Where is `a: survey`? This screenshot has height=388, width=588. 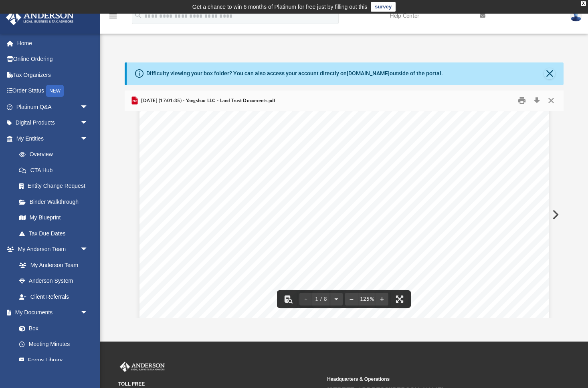 a: survey is located at coordinates (383, 7).